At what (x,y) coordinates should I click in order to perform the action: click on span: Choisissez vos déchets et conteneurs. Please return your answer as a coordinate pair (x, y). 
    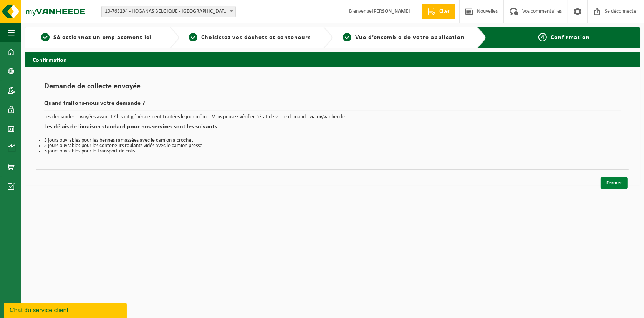
    Looking at the image, I should click on (256, 38).